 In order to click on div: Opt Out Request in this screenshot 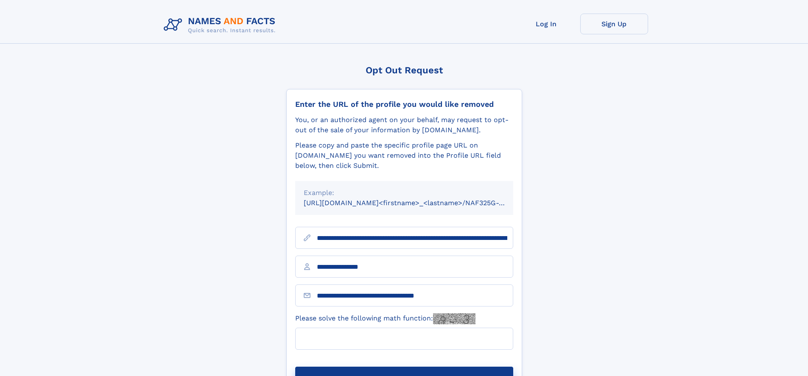, I will do `click(404, 70)`.